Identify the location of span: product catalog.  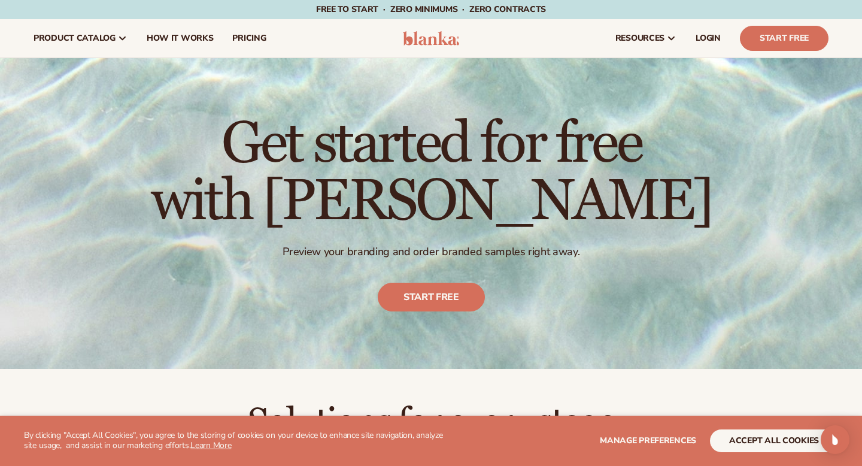
(74, 38).